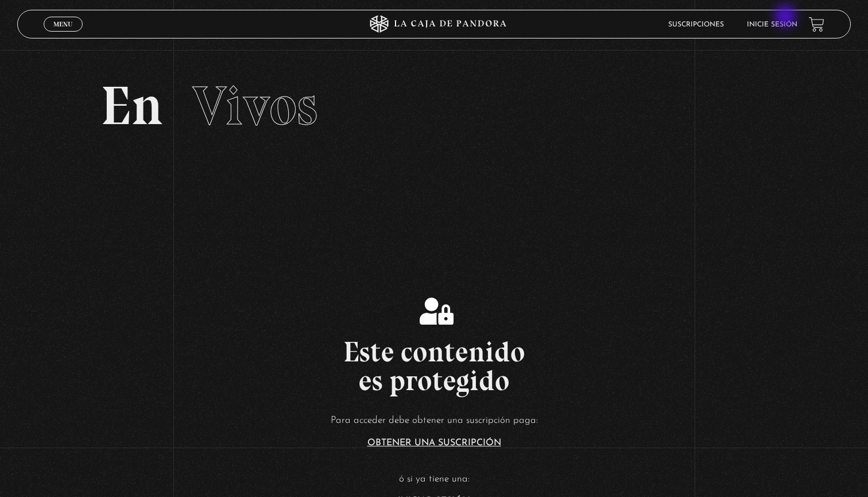 This screenshot has height=497, width=868. What do you see at coordinates (696, 24) in the screenshot?
I see `a: Suscripciones` at bounding box center [696, 24].